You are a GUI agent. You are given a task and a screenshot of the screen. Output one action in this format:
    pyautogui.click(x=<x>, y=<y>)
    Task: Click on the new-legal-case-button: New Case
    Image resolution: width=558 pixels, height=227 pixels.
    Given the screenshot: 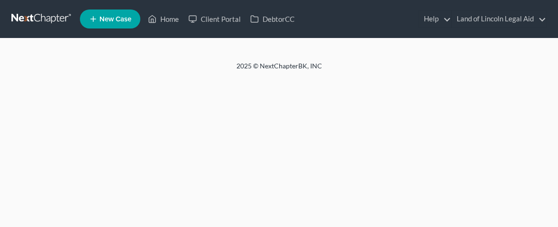 What is the action you would take?
    pyautogui.click(x=110, y=19)
    